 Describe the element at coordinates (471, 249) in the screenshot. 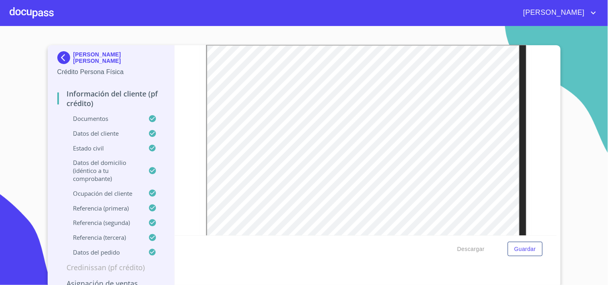

I see `span: Descargar` at that location.